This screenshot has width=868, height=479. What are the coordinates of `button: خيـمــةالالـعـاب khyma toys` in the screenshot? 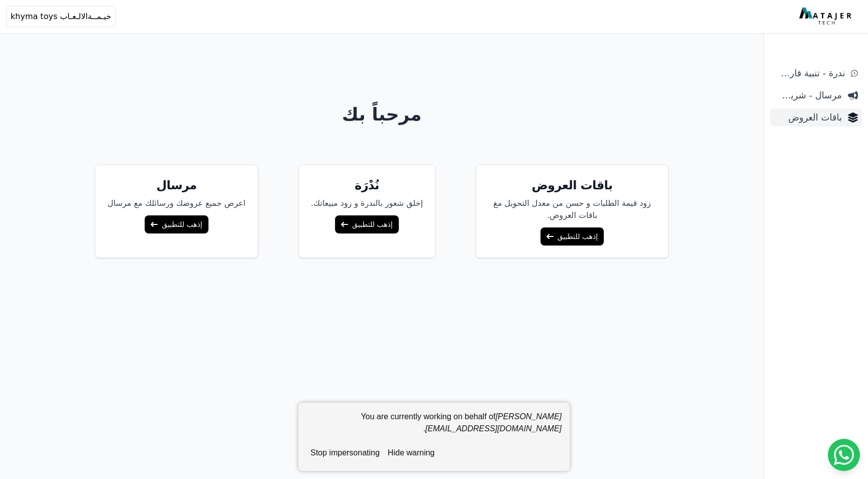 It's located at (61, 16).